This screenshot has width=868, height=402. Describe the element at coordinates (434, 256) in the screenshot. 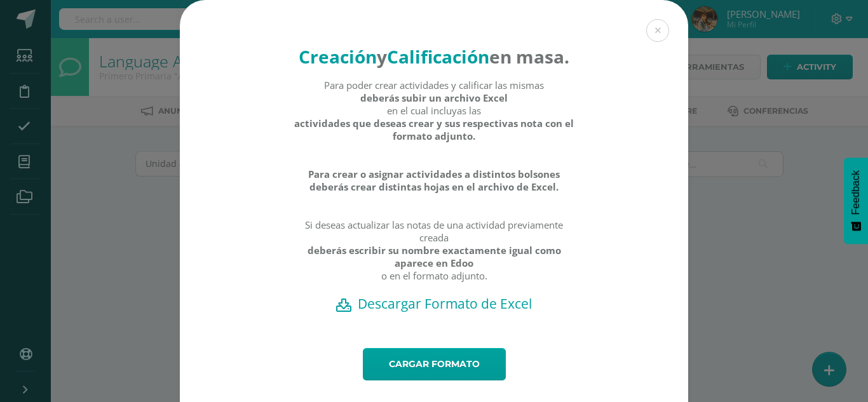

I see `strong: deberás escribir su nombre exactamente igual como aparece en Edoo` at that location.